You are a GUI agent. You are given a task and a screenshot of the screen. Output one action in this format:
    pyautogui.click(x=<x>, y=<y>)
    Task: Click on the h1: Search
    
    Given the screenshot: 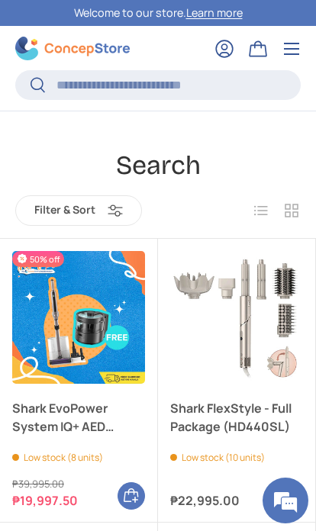 What is the action you would take?
    pyautogui.click(x=158, y=165)
    